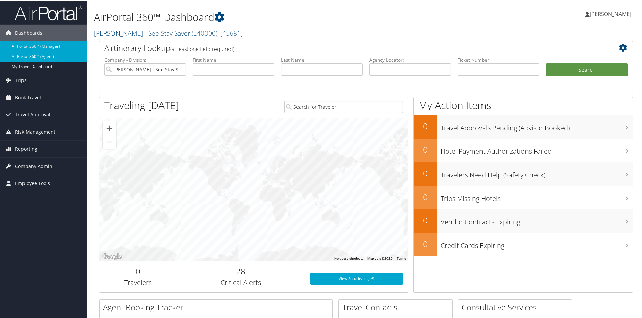  I want to click on label: Ticket Number:, so click(499, 59).